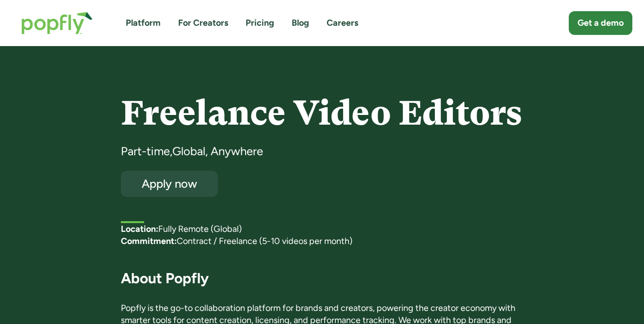  What do you see at coordinates (169, 184) in the screenshot?
I see `div: Apply now` at bounding box center [169, 184].